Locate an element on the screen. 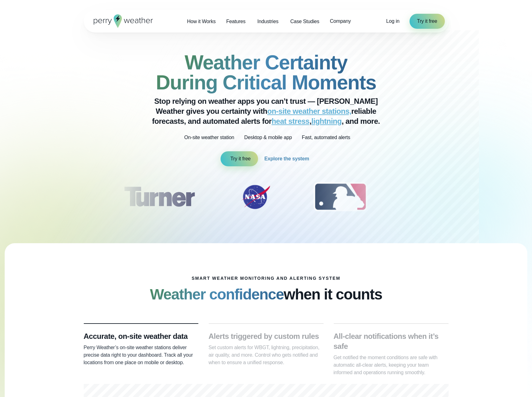 This screenshot has height=397, width=532. h1: smart weather monitoring and alerting system is located at coordinates (266, 278).